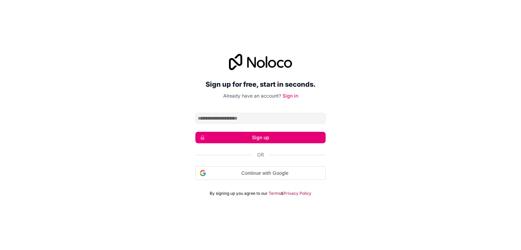  What do you see at coordinates (261, 155) in the screenshot?
I see `span: Or` at bounding box center [261, 155].